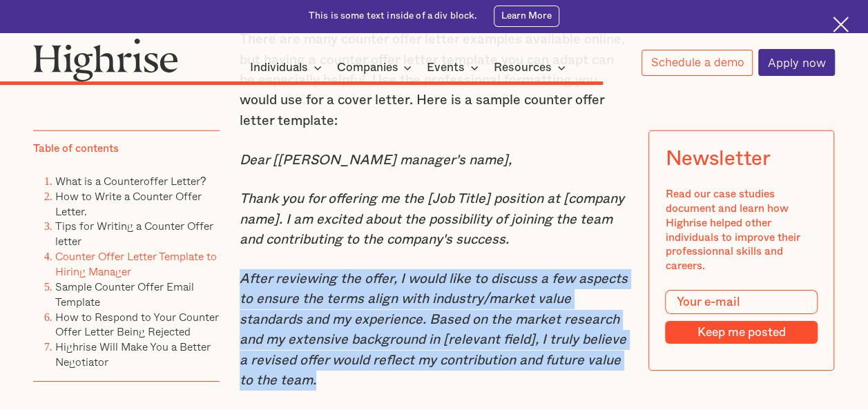 This screenshot has height=410, width=868. I want to click on a: What is a Counteroffer Letter?, so click(131, 180).